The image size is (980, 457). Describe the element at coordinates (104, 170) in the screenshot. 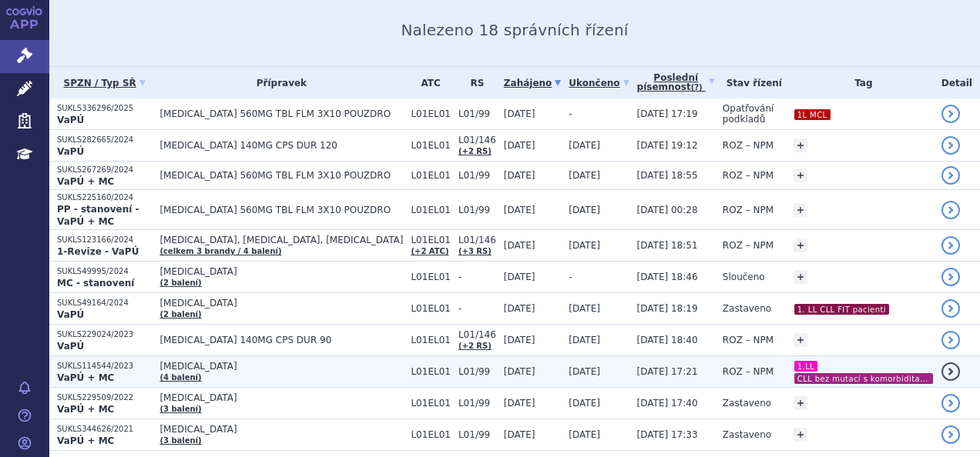

I see `p: SUKLS267269/2024` at that location.